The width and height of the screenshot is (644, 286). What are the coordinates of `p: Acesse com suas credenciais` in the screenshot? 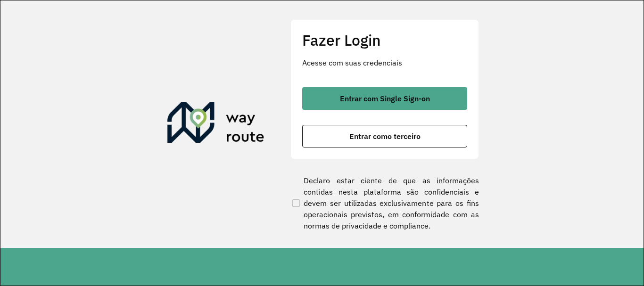 It's located at (385, 63).